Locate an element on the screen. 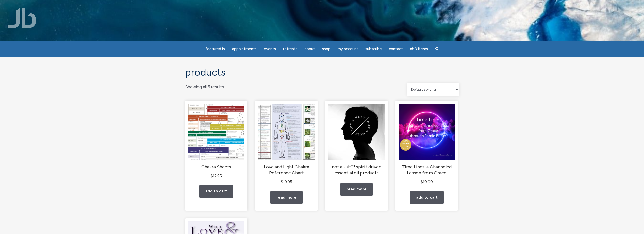 The width and height of the screenshot is (644, 234). a: Shop is located at coordinates (326, 49).